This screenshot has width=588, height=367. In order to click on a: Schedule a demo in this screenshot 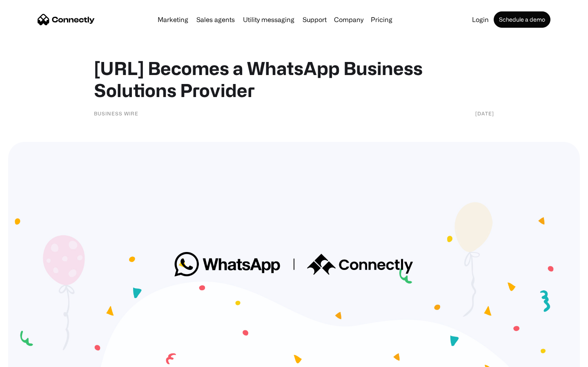, I will do `click(522, 20)`.